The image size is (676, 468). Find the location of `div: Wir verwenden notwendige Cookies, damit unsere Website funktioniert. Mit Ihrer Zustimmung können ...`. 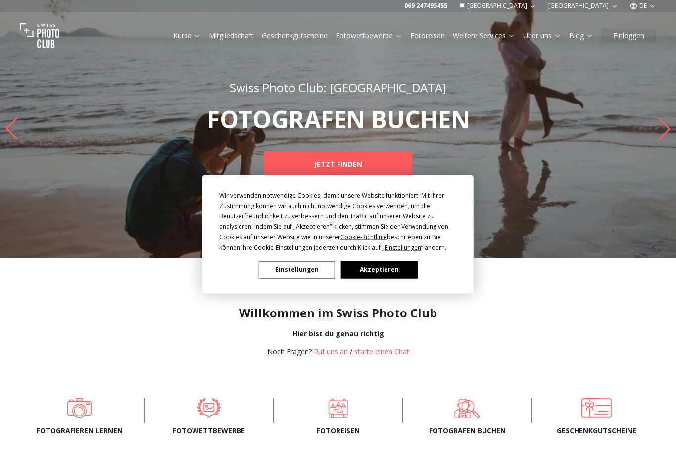

div: Wir verwenden notwendige Cookies, damit unsere Website funktioniert. Mit Ihrer Zustimmung können ... is located at coordinates (338, 221).